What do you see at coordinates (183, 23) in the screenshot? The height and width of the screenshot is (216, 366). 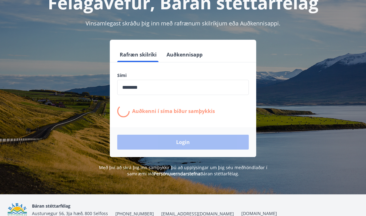 I see `span: Vinsamlegast skráðu þig inn með rafrænum skilríkjum eða Auðkennisappi.` at bounding box center [183, 23].